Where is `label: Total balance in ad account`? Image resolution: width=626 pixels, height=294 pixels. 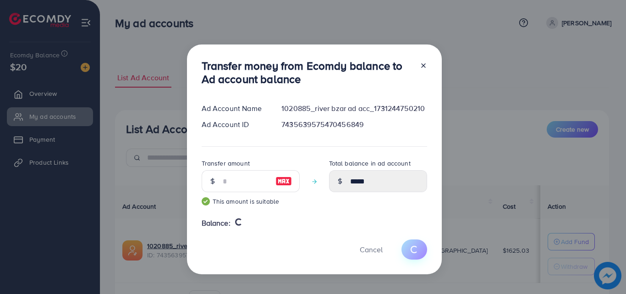
label: Total balance in ad account is located at coordinates (370, 163).